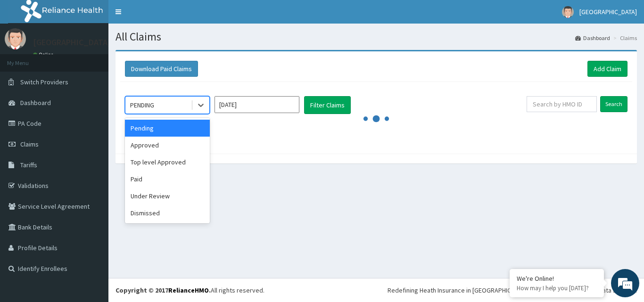 Image resolution: width=644 pixels, height=302 pixels. I want to click on span: Dashboard, so click(36, 103).